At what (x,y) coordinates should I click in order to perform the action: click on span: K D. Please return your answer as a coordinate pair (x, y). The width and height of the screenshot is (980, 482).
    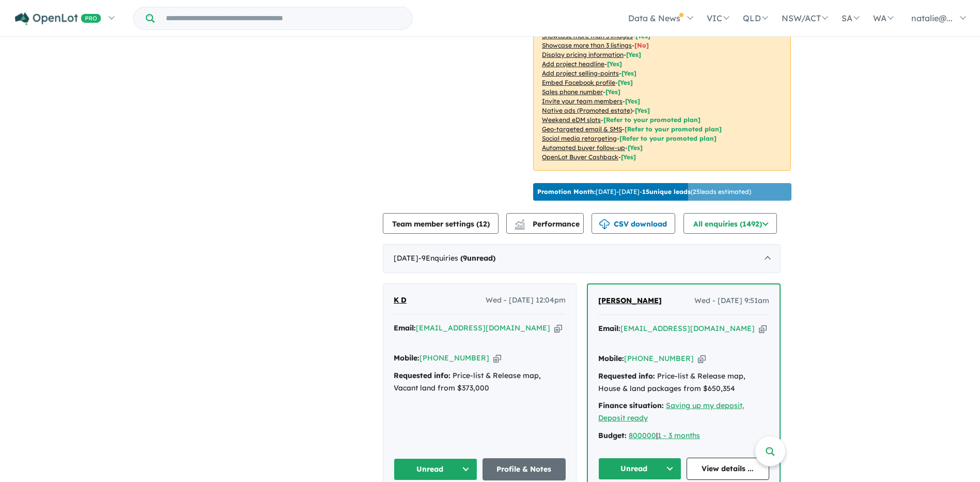
    Looking at the image, I should click on (400, 300).